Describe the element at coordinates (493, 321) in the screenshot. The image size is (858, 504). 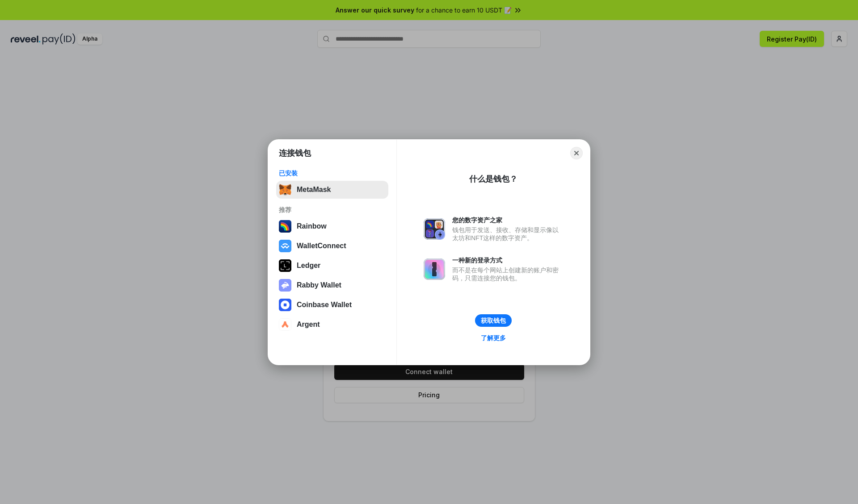
I see `button: 获取钱包` at that location.